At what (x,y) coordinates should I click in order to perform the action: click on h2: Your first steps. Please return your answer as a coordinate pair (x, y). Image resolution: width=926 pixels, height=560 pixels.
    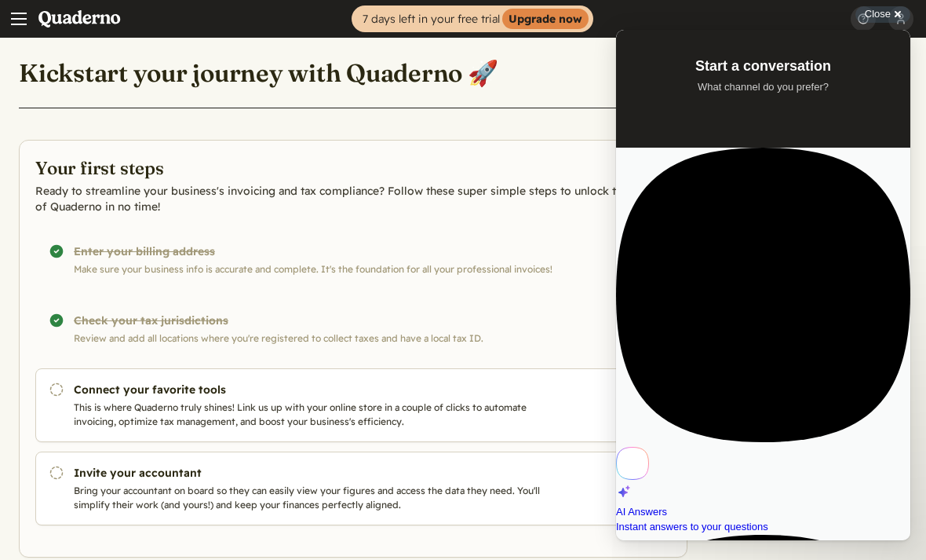
    Looking at the image, I should click on (354, 168).